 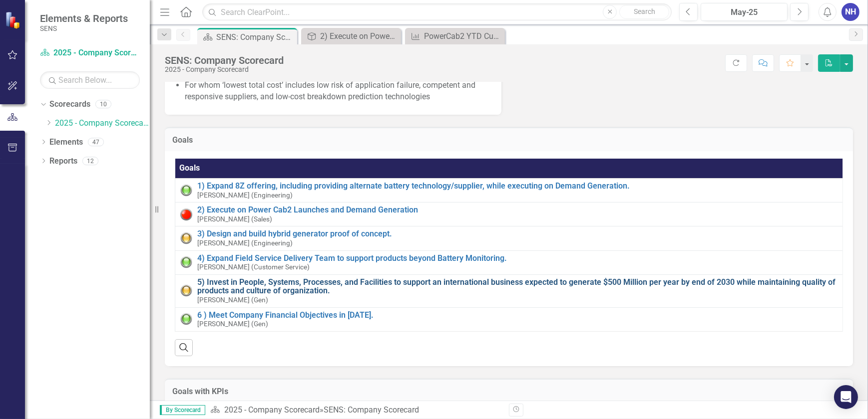 I want to click on div: Open Intercom Messenger, so click(x=846, y=397).